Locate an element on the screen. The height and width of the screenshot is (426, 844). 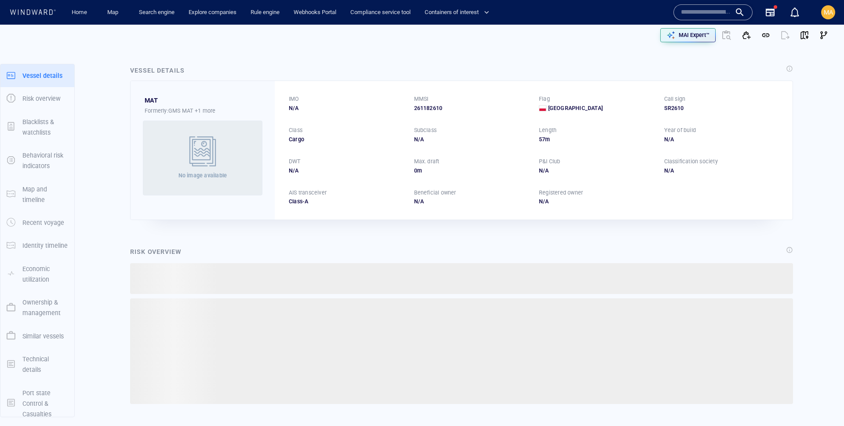
p: Year of build is located at coordinates (680, 130).